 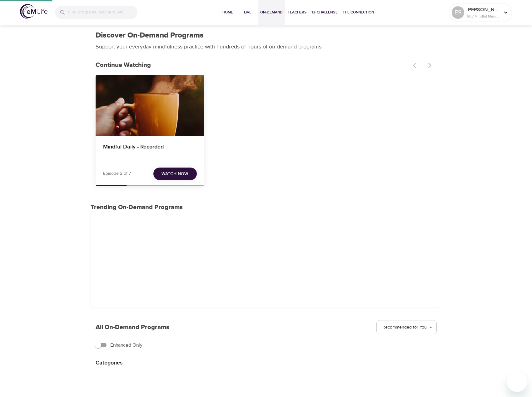 I want to click on span: Watch Now, so click(x=175, y=174).